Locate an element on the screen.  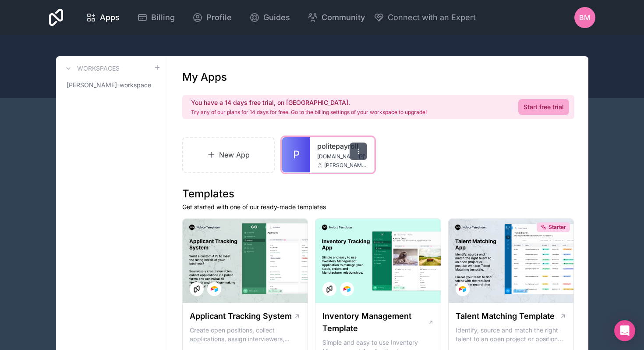
a: politepayroll is located at coordinates (342, 146).